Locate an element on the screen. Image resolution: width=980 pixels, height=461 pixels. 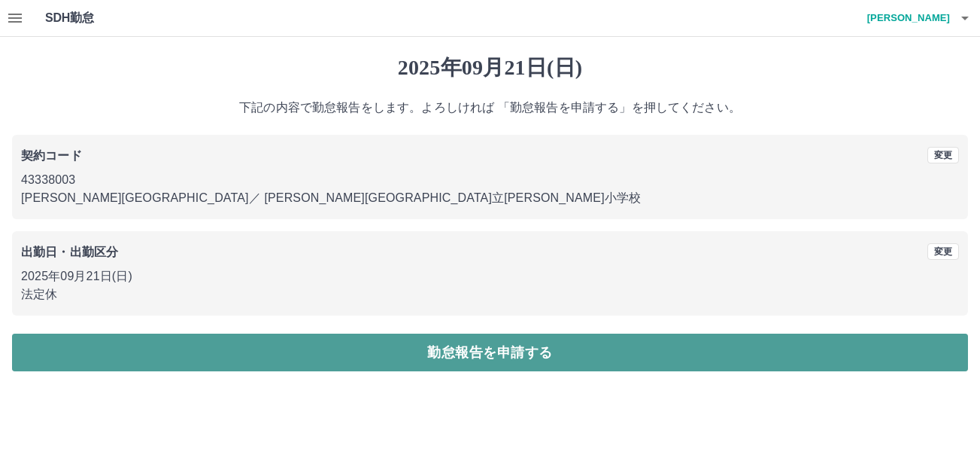
p: 法定休 is located at coordinates (490, 294).